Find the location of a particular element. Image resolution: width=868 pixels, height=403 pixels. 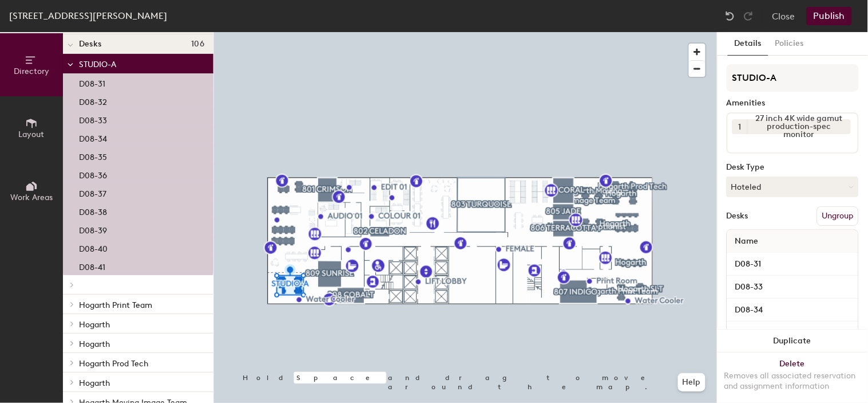

span: Hogarth Prod Tech is located at coordinates (113, 363).